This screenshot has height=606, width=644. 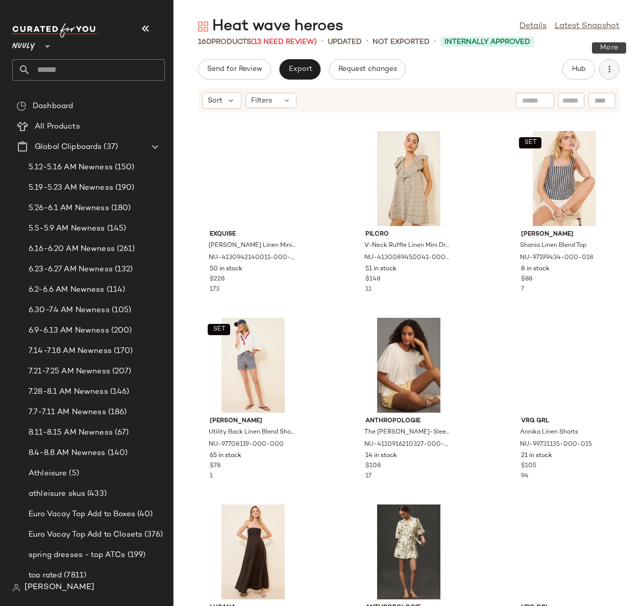 What do you see at coordinates (487, 42) in the screenshot?
I see `span: Internally Approved` at bounding box center [487, 42].